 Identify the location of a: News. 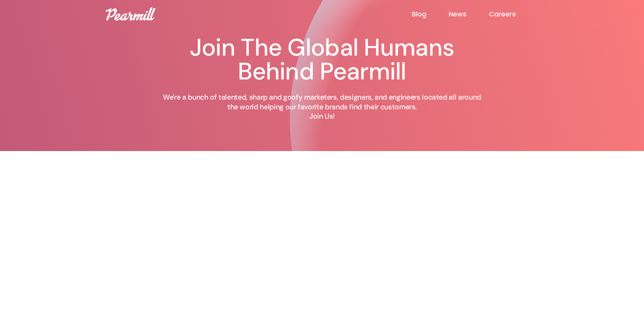
(469, 14).